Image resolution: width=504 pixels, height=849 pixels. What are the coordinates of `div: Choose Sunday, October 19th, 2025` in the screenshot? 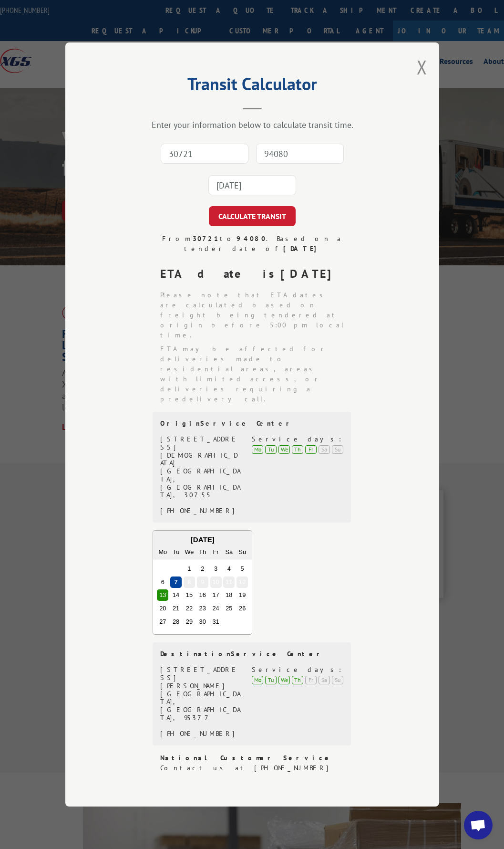 It's located at (242, 595).